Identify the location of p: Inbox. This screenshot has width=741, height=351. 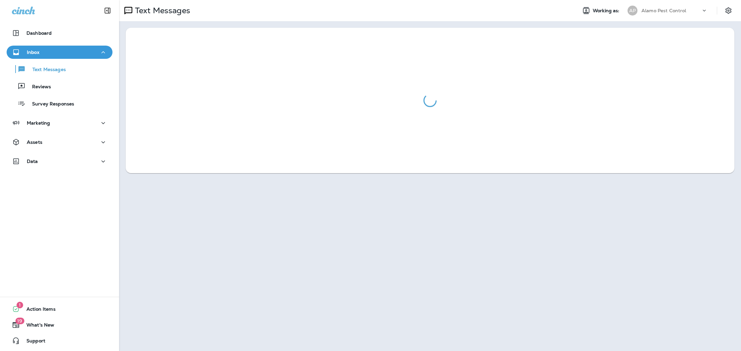
(33, 52).